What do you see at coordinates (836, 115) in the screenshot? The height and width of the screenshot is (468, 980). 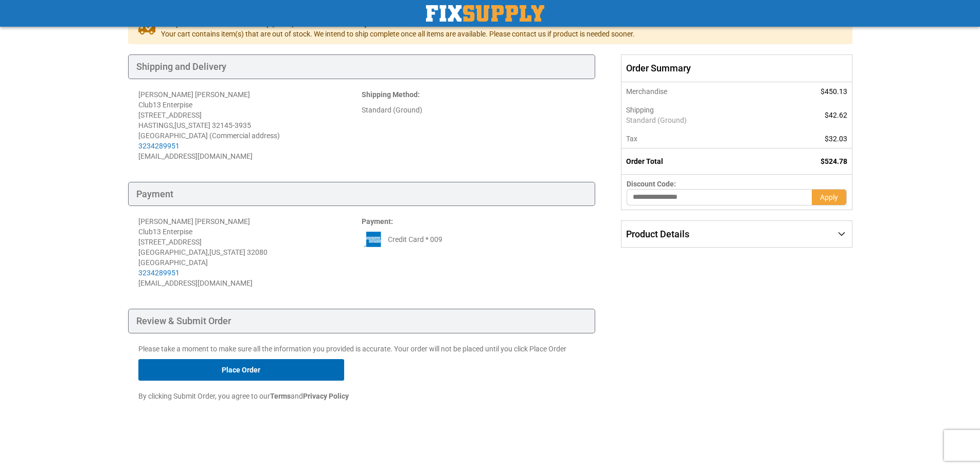 I see `span: $42.62` at bounding box center [836, 115].